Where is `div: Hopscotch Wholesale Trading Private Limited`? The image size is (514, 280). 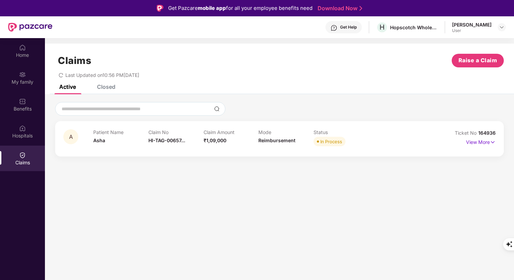
div: Hopscotch Wholesale Trading Private Limited is located at coordinates (414, 27).